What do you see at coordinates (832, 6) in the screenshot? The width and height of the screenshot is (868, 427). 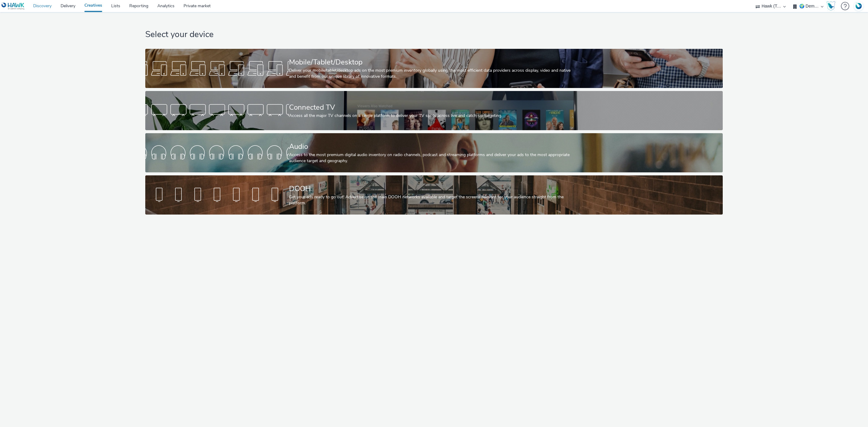 I see `a: Hawk Academy` at bounding box center [832, 6].